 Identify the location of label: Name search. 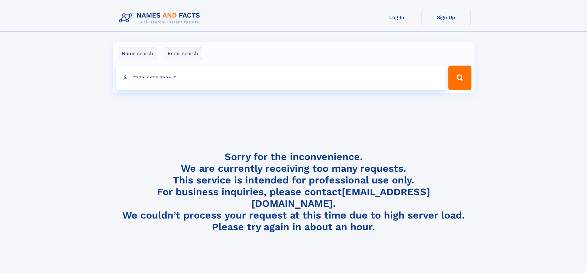
(137, 54).